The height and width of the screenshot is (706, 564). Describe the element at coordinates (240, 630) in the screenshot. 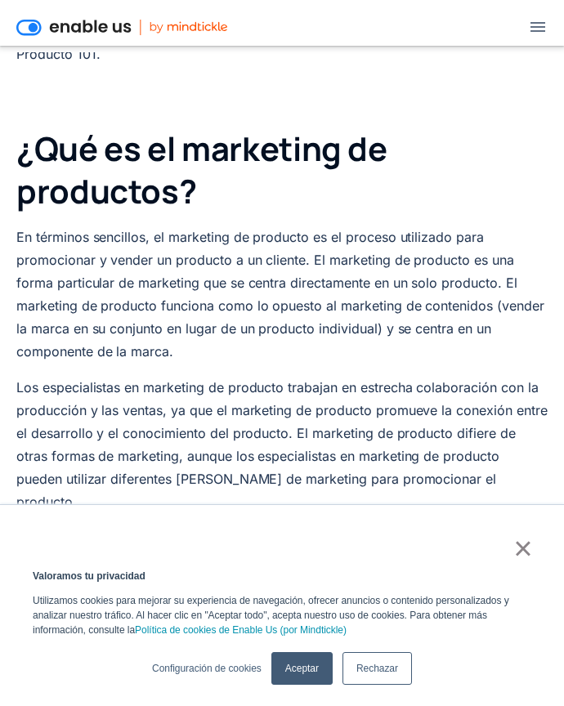

I see `a: Política de cookies de Enable Us (por Mindtickle)` at that location.